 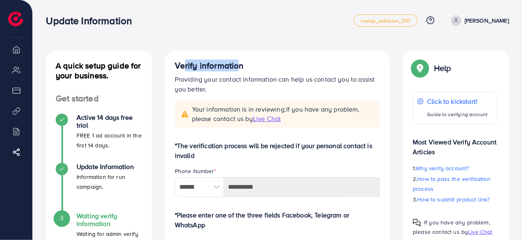 What do you see at coordinates (195, 171) in the screenshot?
I see `label: Phone Number` at bounding box center [195, 171].